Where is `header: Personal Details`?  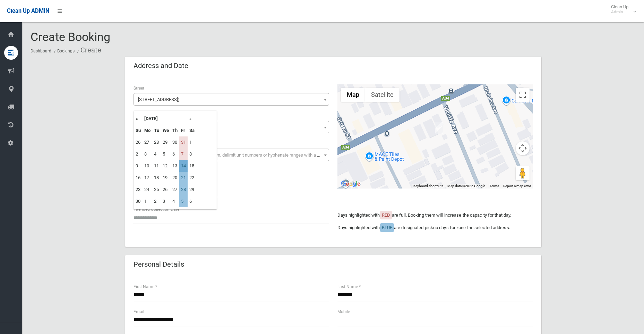
header: Personal Details is located at coordinates (159, 264).